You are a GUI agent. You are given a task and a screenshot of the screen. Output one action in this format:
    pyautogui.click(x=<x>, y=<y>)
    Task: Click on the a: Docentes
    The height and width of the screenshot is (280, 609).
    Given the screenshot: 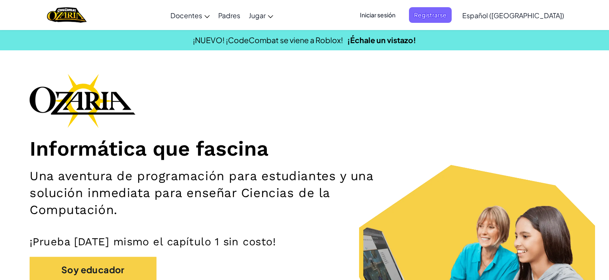 What is the action you would take?
    pyautogui.click(x=190, y=15)
    